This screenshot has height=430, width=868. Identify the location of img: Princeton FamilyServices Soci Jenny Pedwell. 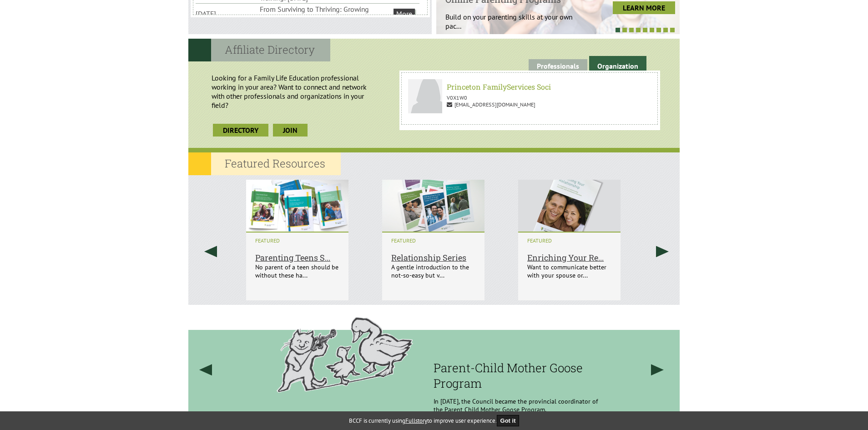
(425, 96).